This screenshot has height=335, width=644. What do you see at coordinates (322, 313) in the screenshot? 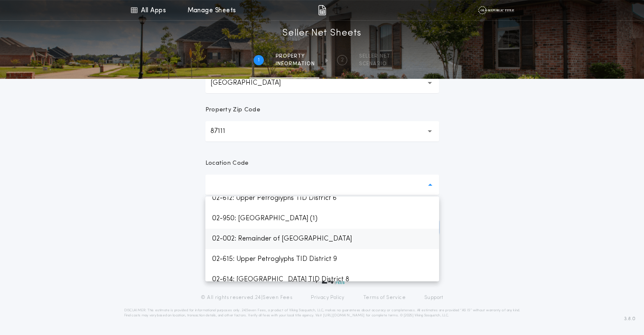
I see `p: DISCLAIMER: This estimate is provided for informational purposes only. 24|Seven Fees, a product o...` at bounding box center [322, 313].